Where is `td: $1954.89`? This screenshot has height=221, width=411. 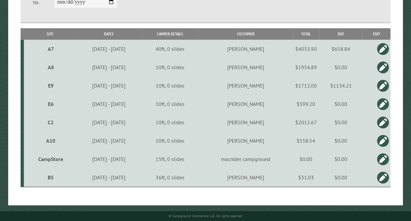
td: $1954.89 is located at coordinates (306, 67).